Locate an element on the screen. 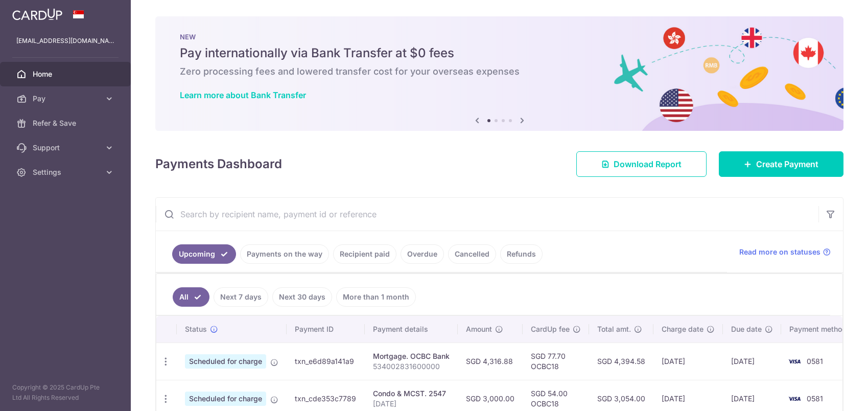 This screenshot has height=411, width=868. a: More than 1 month is located at coordinates (376, 297).